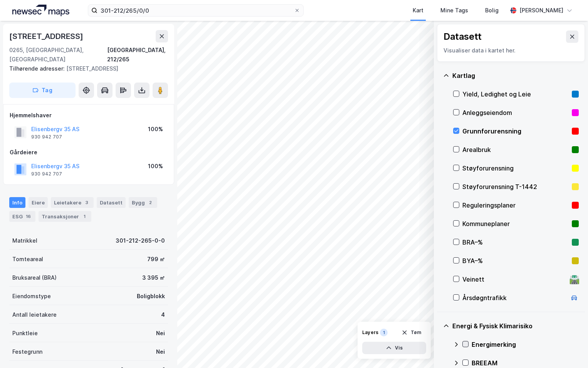  I want to click on button: Tag, so click(43, 90).